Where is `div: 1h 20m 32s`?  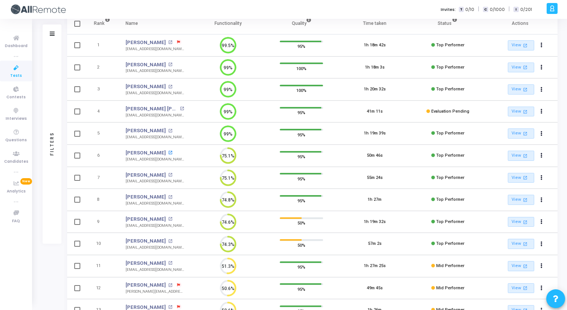
div: 1h 20m 32s is located at coordinates (375, 89).